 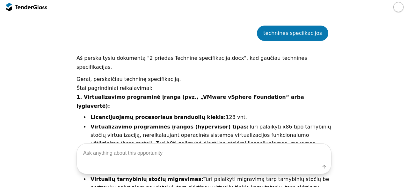 What do you see at coordinates (190, 101) in the screenshot?
I see `strong: 1. Virtualizavimo programinė įranga (pvz., „VMware vSphere Foundation“ arba lygiavertė):` at bounding box center [190, 101].